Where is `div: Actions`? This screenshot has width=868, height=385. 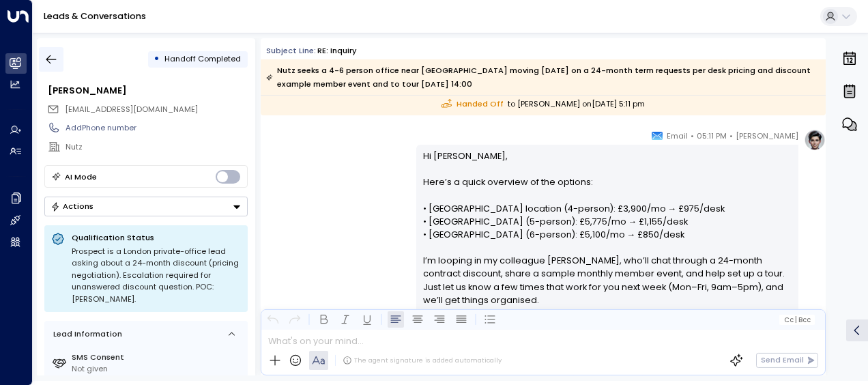
div: Actions is located at coordinates (72, 206).